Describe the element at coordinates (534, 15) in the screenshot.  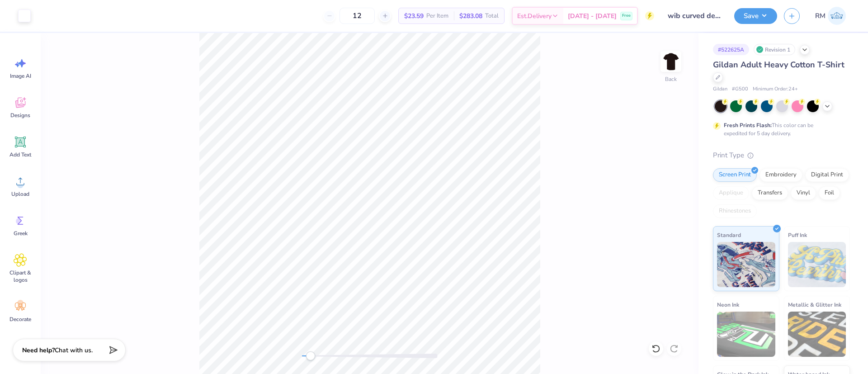
I see `span: Est. Delivery` at that location.